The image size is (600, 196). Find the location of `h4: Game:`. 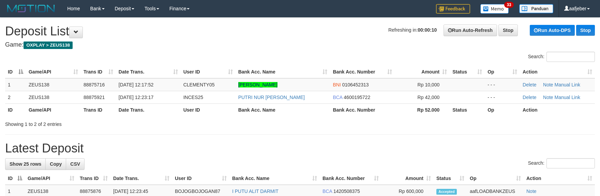

h4: Game: is located at coordinates (300, 45).